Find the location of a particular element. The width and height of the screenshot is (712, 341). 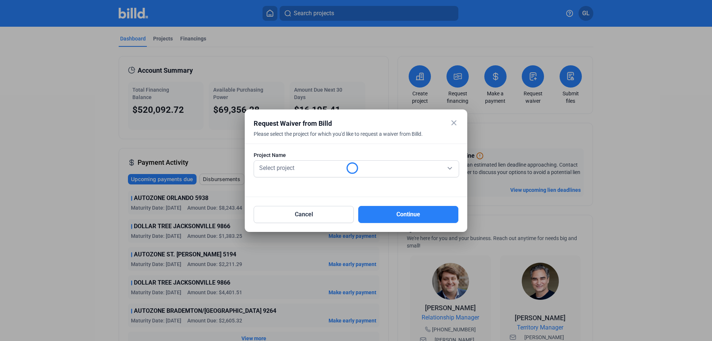

button: Continue is located at coordinates (408, 214).